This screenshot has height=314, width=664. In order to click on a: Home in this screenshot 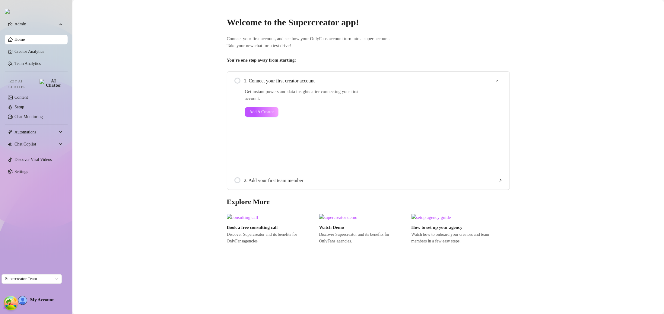, I will do `click(20, 39)`.